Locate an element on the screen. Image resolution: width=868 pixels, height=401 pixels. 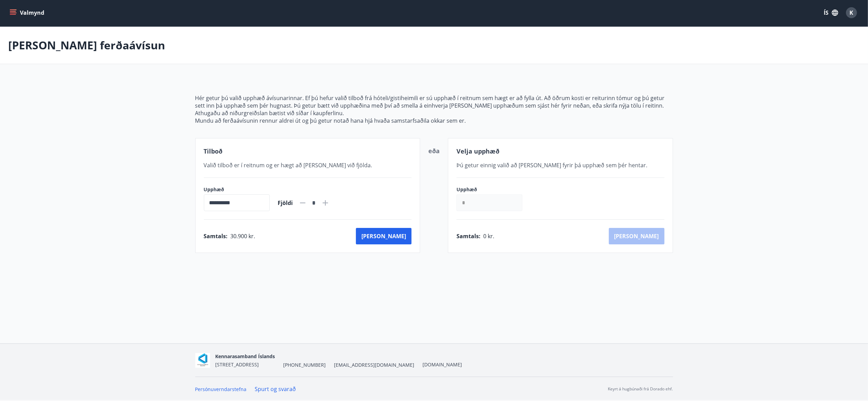
p: Hér getur þú valið upphæð ávísunarinnar. Ef þú hefur valið tilboð frá hóteli/gistiheimili er sú u... is located at coordinates (434, 102).